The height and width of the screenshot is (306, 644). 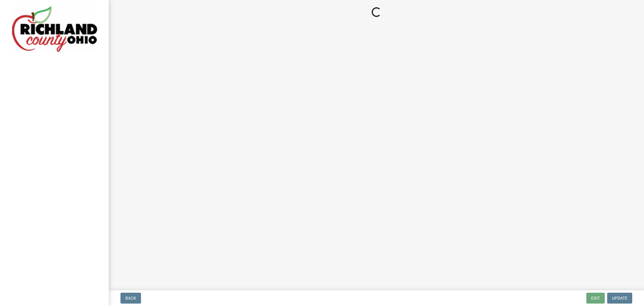 I want to click on span: Update, so click(x=620, y=298).